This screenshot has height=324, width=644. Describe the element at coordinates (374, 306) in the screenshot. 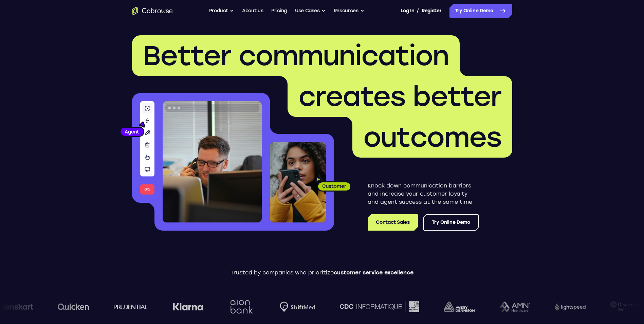

I see `img: CDC Informatique` at that location.